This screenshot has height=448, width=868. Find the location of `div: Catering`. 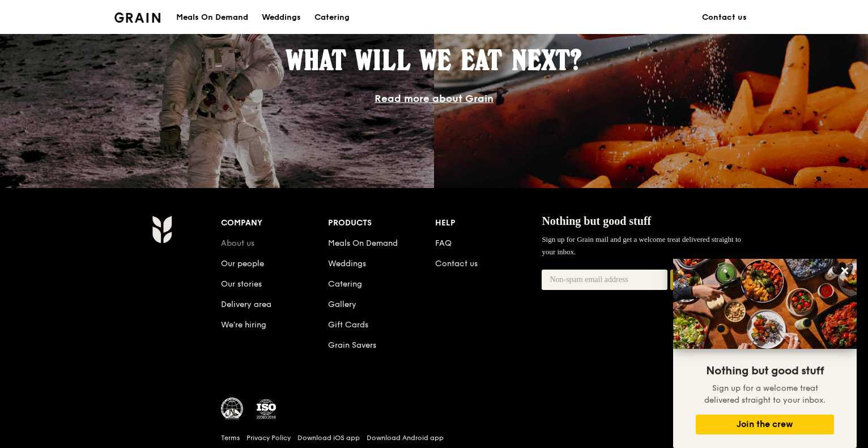

div: Catering is located at coordinates (332, 17).